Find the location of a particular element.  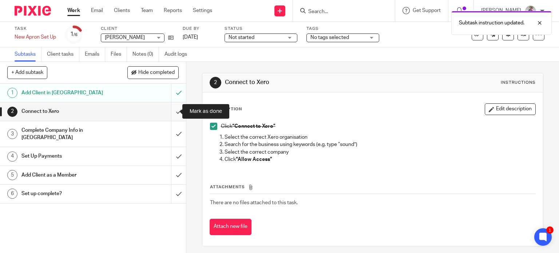

div: 3 is located at coordinates (12, 134).